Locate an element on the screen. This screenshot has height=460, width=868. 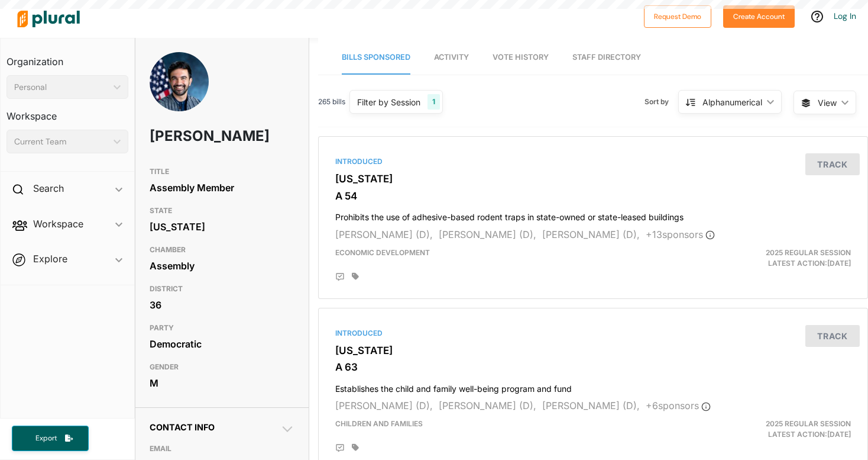
div: Personal is located at coordinates (62, 87).